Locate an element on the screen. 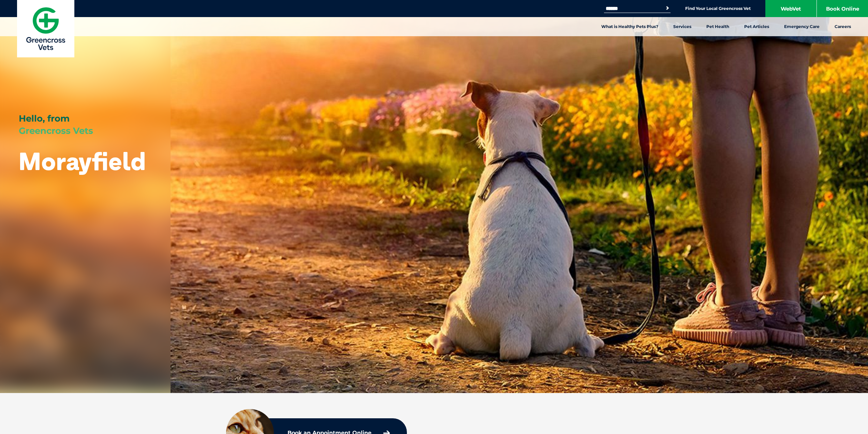  a: Pet Health is located at coordinates (718, 27).